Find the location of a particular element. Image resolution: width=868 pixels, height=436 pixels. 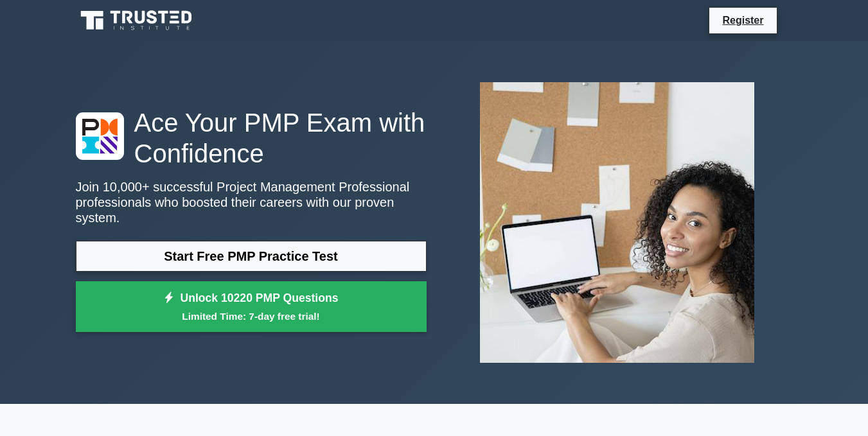

h1: Ace Your PMP Exam with Confidence is located at coordinates (251, 138).